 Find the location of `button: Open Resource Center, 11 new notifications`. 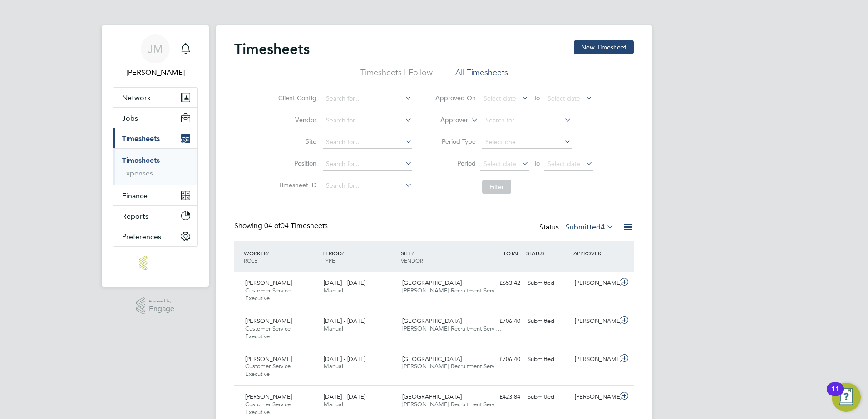

button: Open Resource Center, 11 new notifications is located at coordinates (846, 397).